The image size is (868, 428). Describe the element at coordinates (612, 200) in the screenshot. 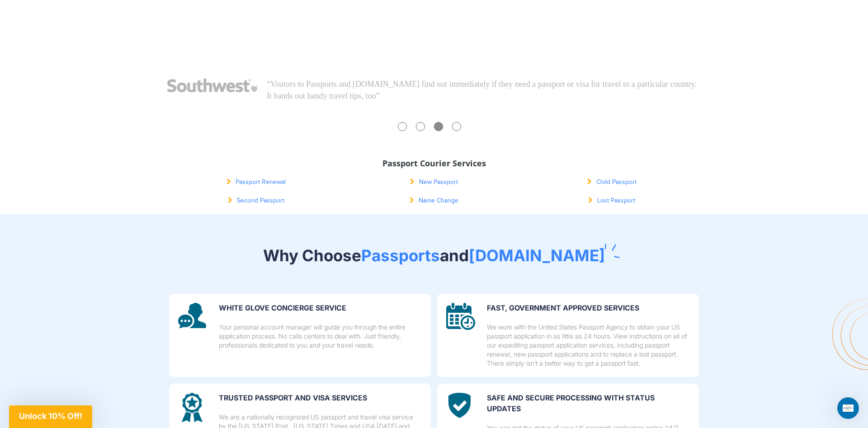

I see `a: Lost Passport` at that location.